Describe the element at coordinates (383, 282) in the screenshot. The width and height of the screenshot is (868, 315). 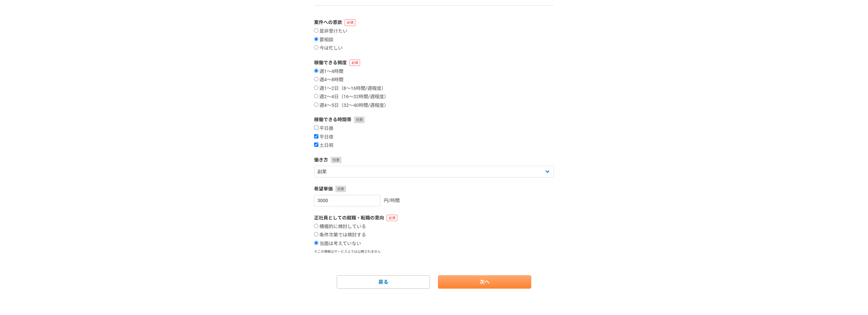
I see `a: 戻る` at that location.